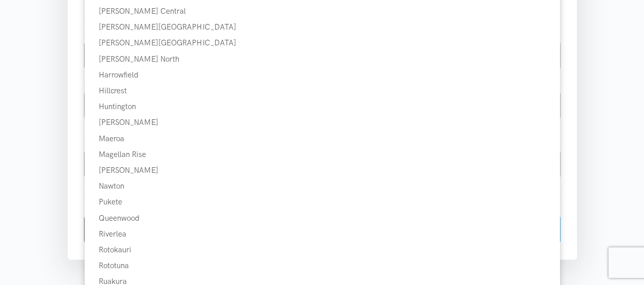  I want to click on div: Queenwood, so click(322, 218).